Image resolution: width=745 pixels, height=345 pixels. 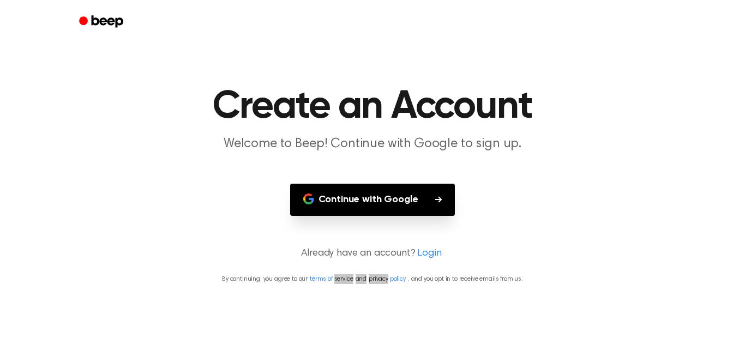 I want to click on a: privacy policy, so click(x=387, y=279).